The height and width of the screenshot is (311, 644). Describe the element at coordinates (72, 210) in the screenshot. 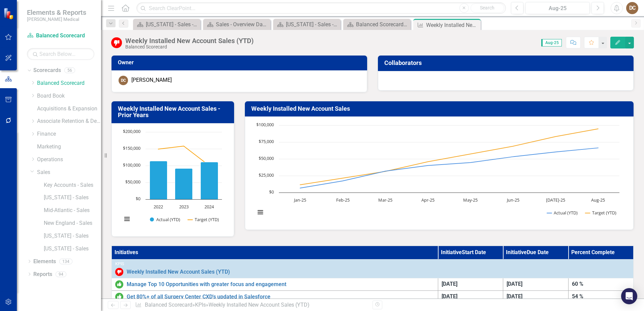

I see `a: Mid-Atlantic - Sales` at that location.